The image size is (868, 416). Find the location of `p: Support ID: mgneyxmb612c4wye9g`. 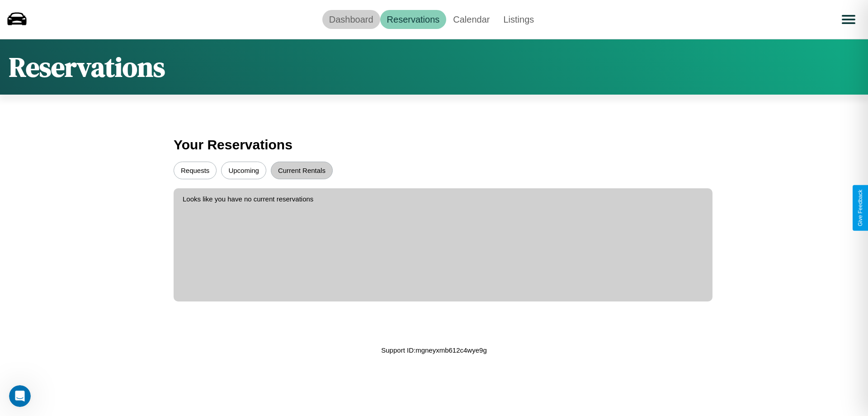

p: Support ID: mgneyxmb612c4wye9g is located at coordinates (434, 350).